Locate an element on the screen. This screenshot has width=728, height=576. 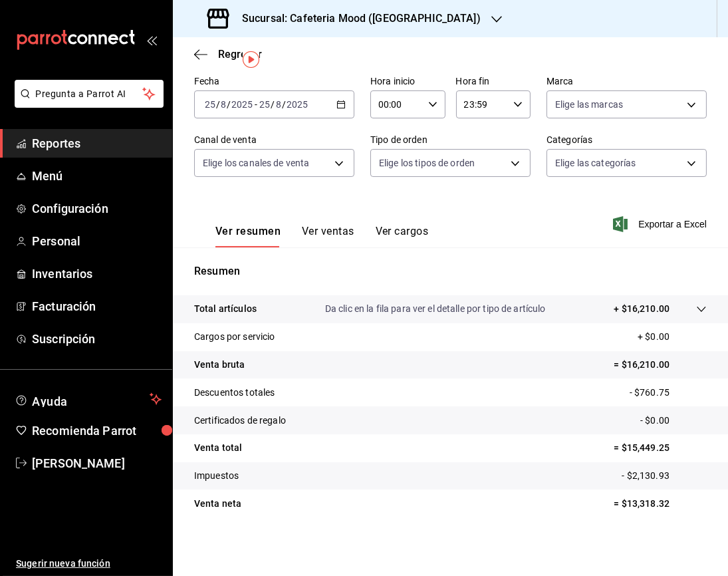
button: Exportar a Excel is located at coordinates (661, 224).